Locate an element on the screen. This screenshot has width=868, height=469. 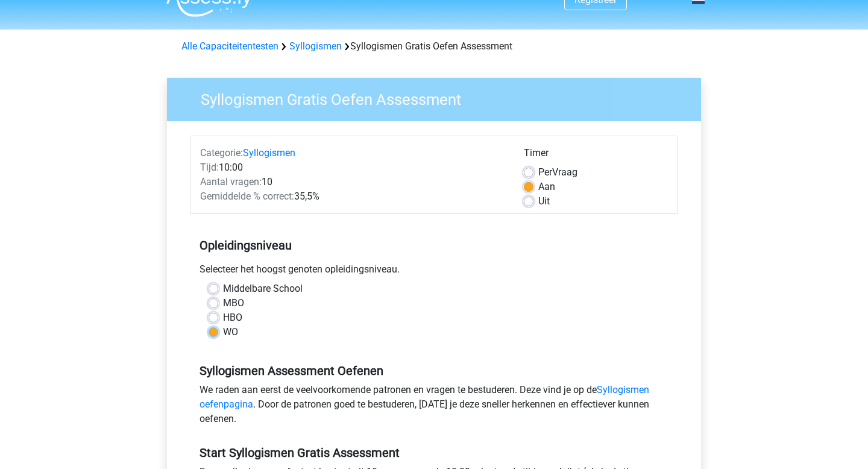
span: Categorie: is located at coordinates (221, 153).